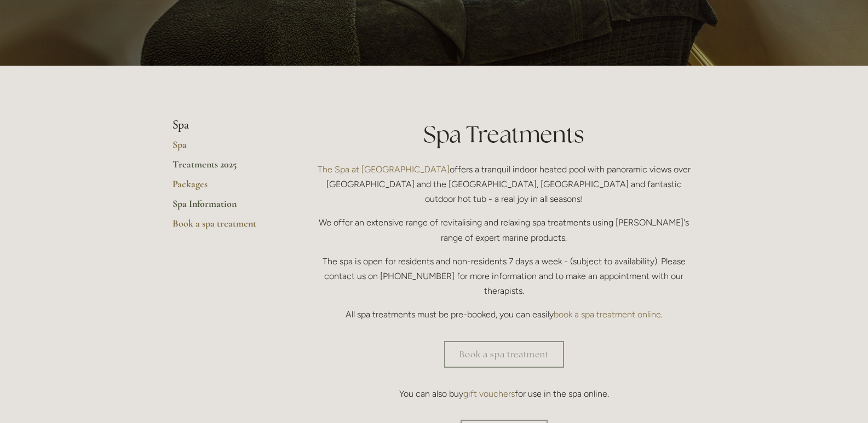  What do you see at coordinates (489, 394) in the screenshot?
I see `a: gift vouchers` at bounding box center [489, 394].